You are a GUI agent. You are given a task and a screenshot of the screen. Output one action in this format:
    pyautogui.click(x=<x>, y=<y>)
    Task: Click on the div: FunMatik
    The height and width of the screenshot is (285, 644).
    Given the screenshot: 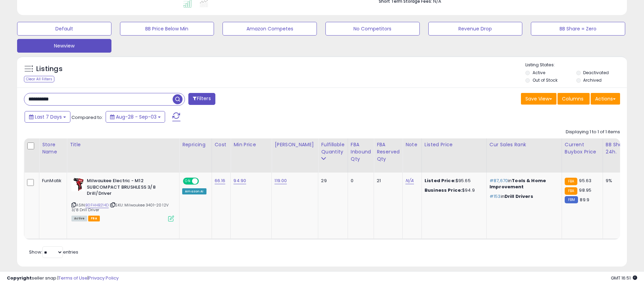 What is the action you would take?
    pyautogui.click(x=52, y=181)
    